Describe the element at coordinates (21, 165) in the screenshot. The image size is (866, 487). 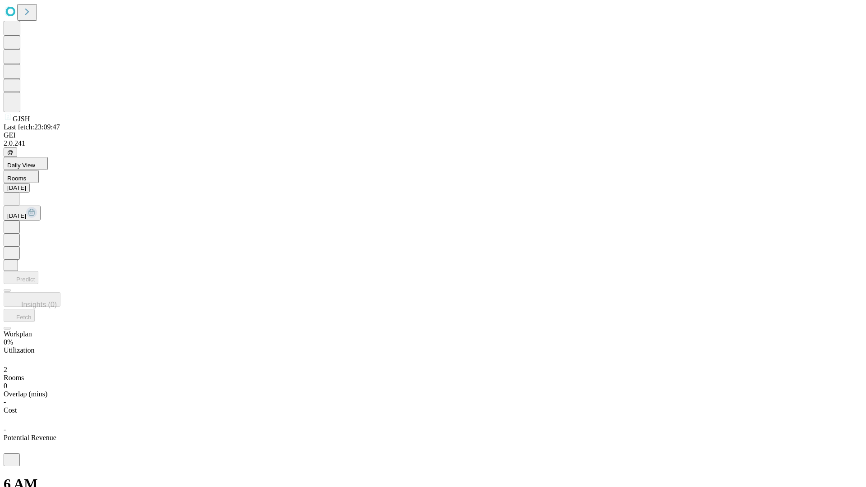
I see `span: Daily View` at that location.